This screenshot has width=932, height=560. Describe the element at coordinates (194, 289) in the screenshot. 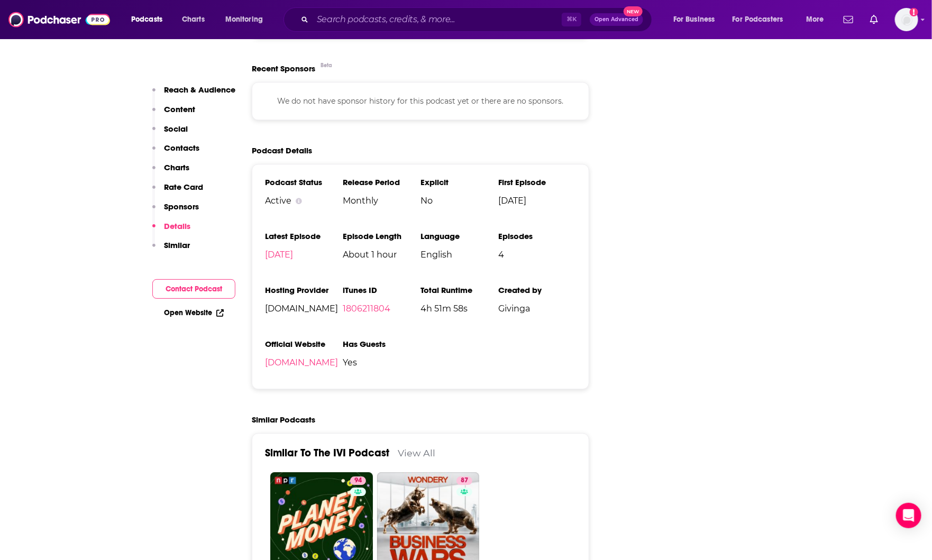

I see `button: Contact Podcast` at that location.